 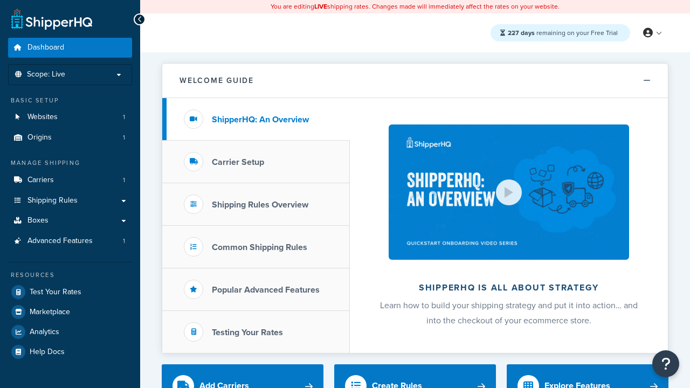 What do you see at coordinates (70, 292) in the screenshot?
I see `a: Test Your Rates` at bounding box center [70, 292].